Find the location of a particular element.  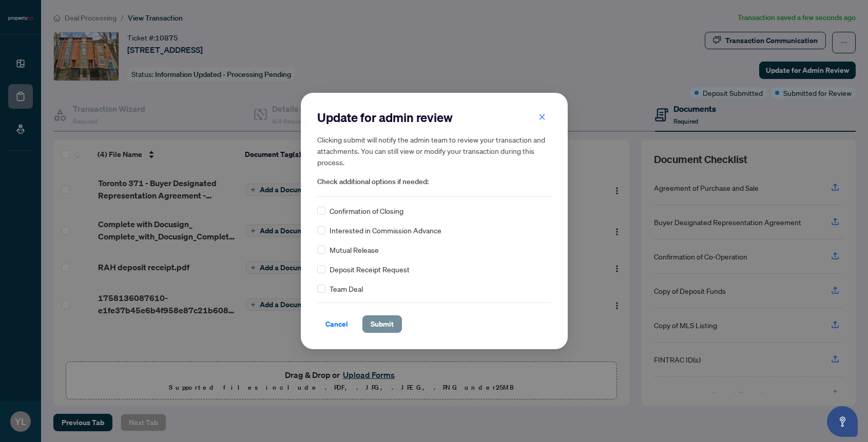

button: Submit is located at coordinates (382, 324).